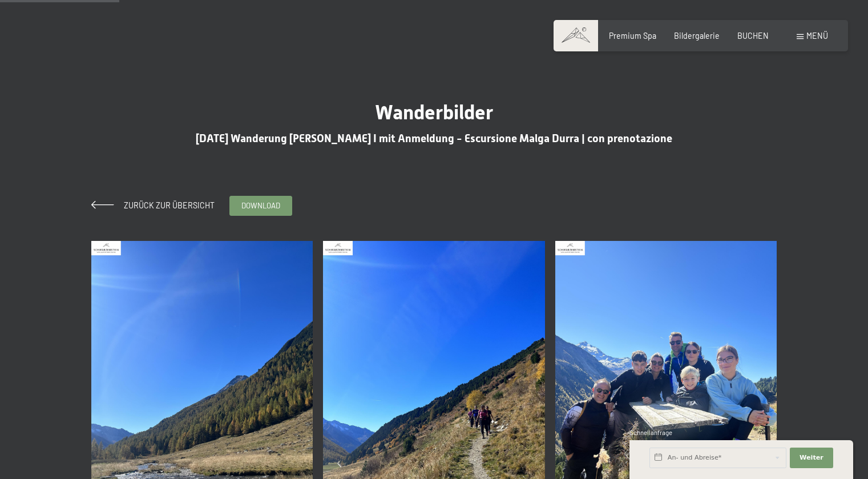 Image resolution: width=868 pixels, height=479 pixels. What do you see at coordinates (697, 35) in the screenshot?
I see `a: Bildergalerie` at bounding box center [697, 35].